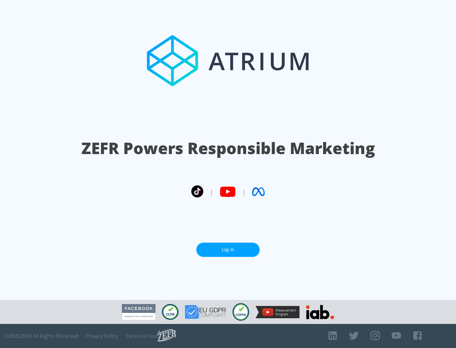 The image size is (456, 348). I want to click on img: Facebook Marketing Partner, so click(139, 312).